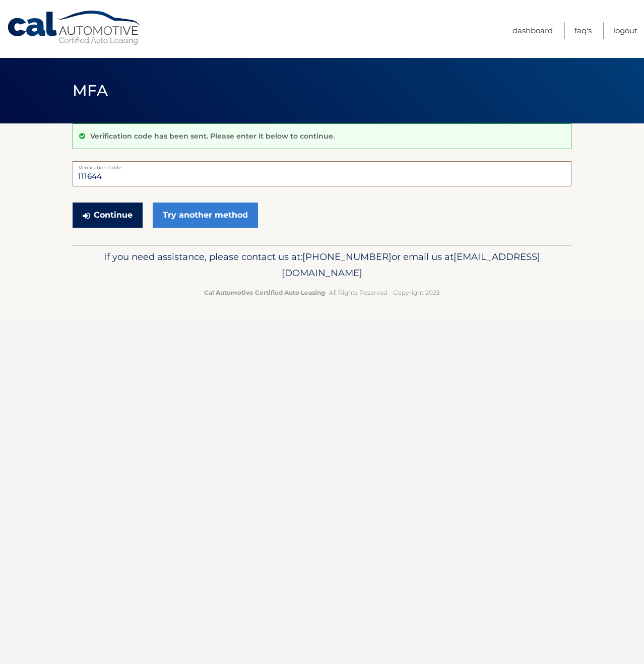 This screenshot has width=644, height=664. Describe the element at coordinates (322, 165) in the screenshot. I see `label: Verification Code` at that location.